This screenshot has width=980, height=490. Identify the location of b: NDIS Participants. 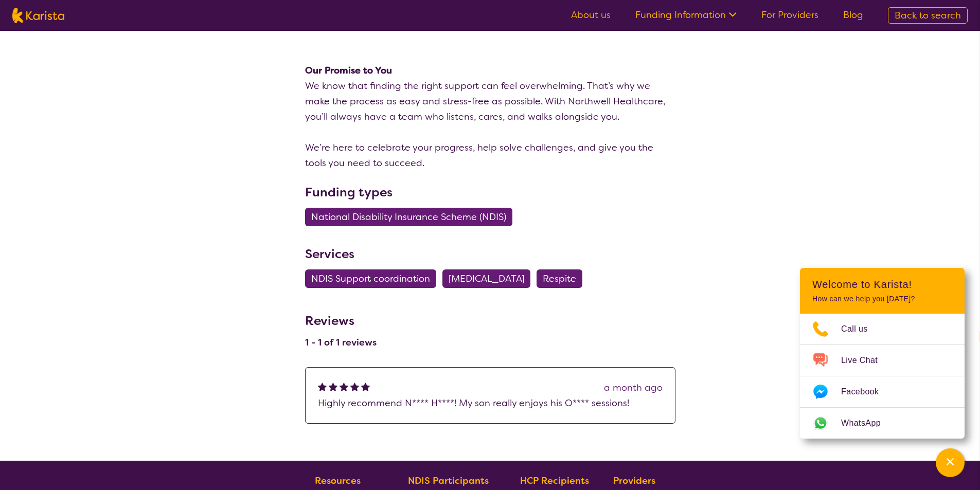
(448, 481).